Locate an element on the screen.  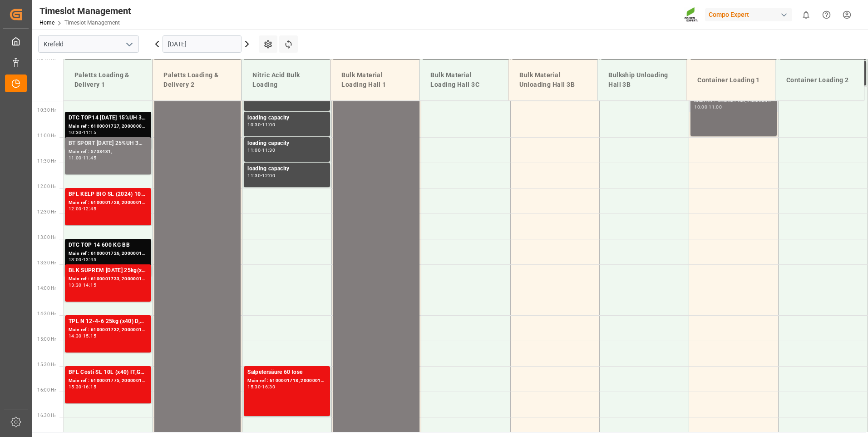
img: Screenshot%202023-09-29%20at%2010.02.21.png_1712312052.png is located at coordinates (691, 14).